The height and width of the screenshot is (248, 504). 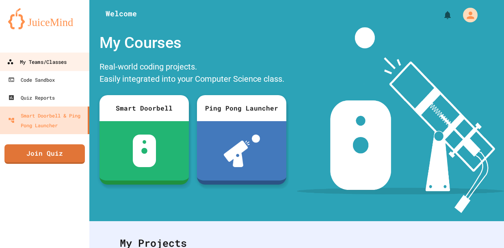 I want to click on a: Join Quiz, so click(x=45, y=154).